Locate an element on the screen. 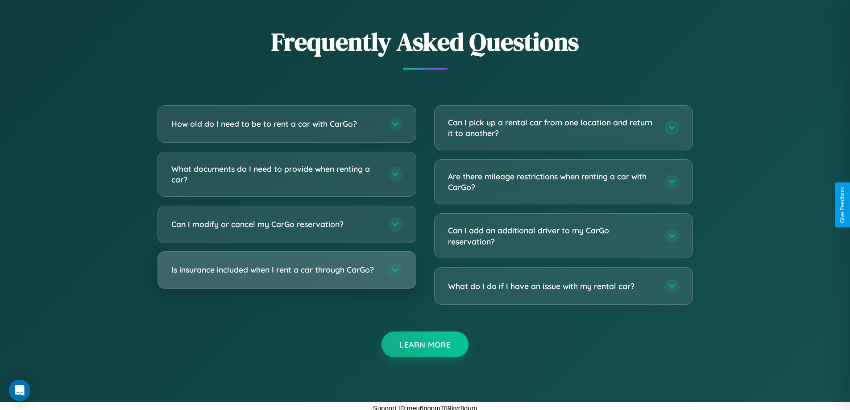 This screenshot has height=410, width=850. div: Give Feedback is located at coordinates (843, 205).